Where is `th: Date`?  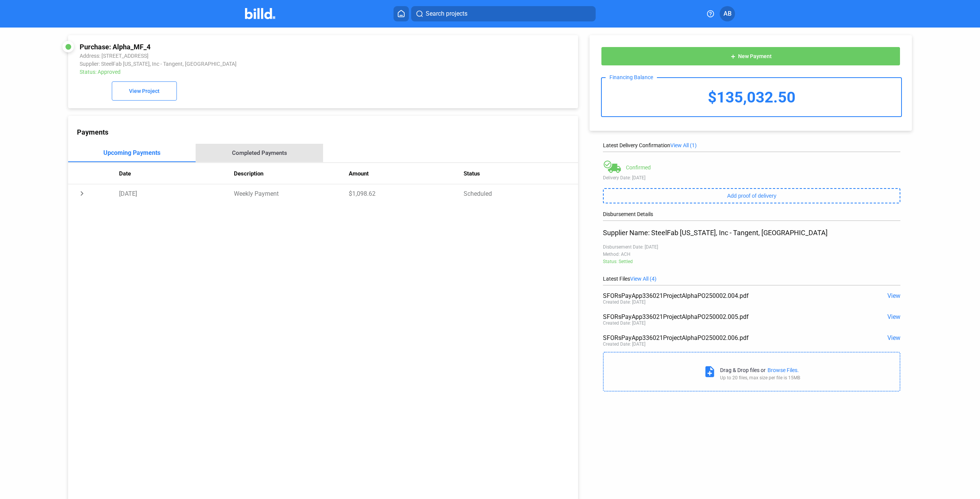 th: Date is located at coordinates (176, 173).